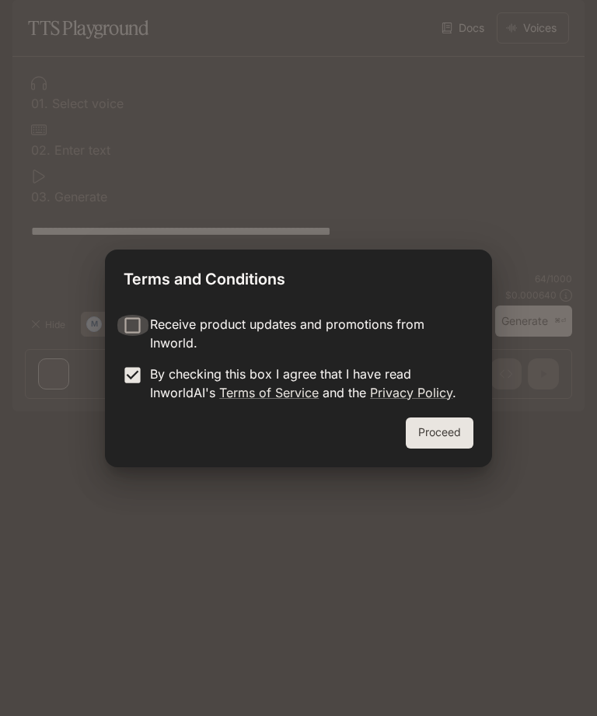  Describe the element at coordinates (269, 393) in the screenshot. I see `a: Terms of Service` at that location.